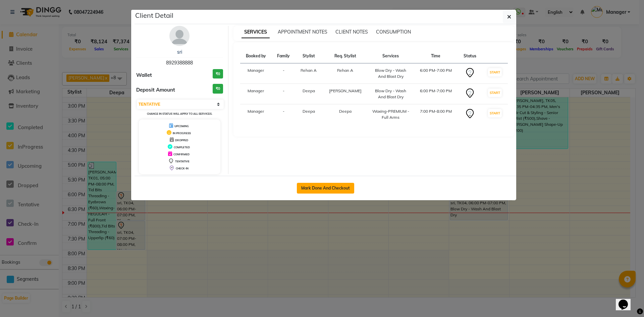 The width and height of the screenshot is (644, 317). What do you see at coordinates (179, 52) in the screenshot?
I see `a: sri` at bounding box center [179, 52].